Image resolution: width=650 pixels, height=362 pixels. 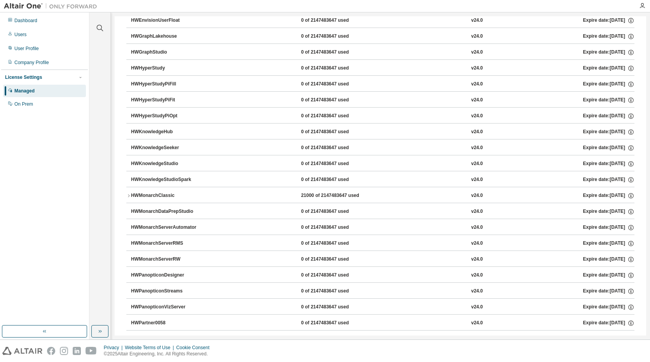 What do you see at coordinates (23, 77) in the screenshot?
I see `div: License Settings` at bounding box center [23, 77].